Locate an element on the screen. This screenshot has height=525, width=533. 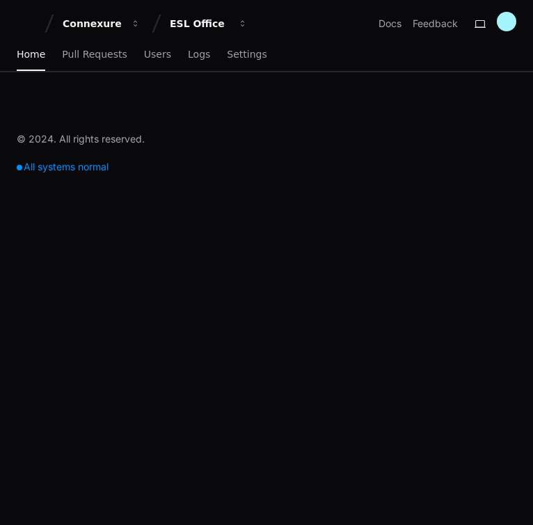
button: ESL Office is located at coordinates (209, 24).